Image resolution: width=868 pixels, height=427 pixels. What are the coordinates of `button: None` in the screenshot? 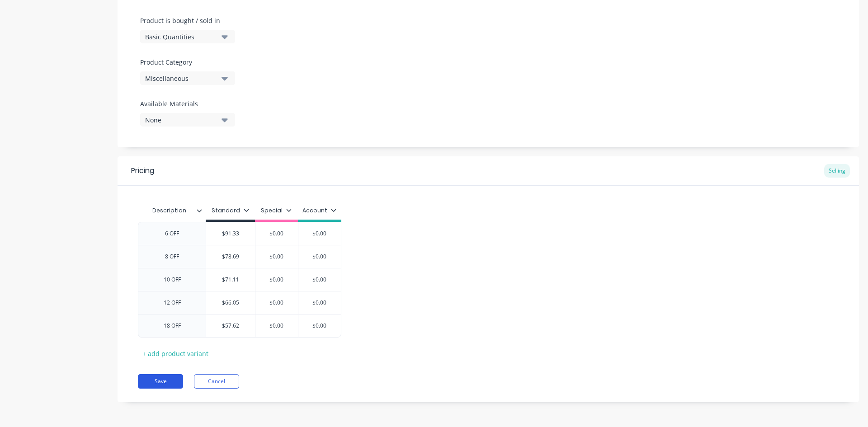 It's located at (188, 119).